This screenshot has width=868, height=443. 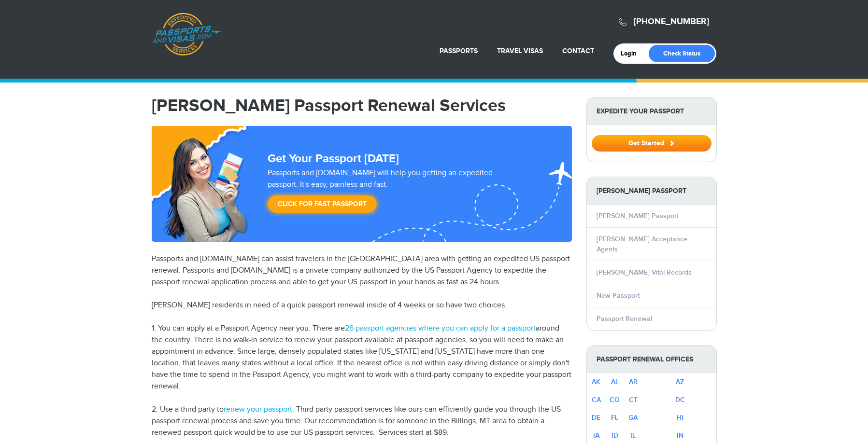 I want to click on a: AK, so click(x=596, y=382).